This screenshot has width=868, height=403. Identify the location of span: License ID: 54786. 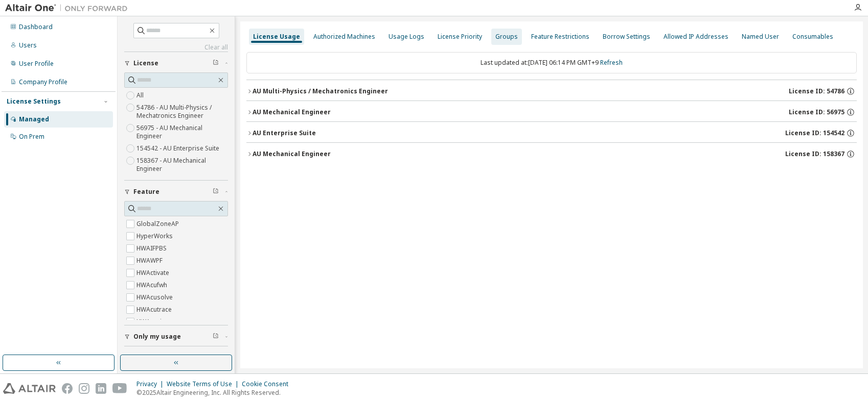
(816, 91).